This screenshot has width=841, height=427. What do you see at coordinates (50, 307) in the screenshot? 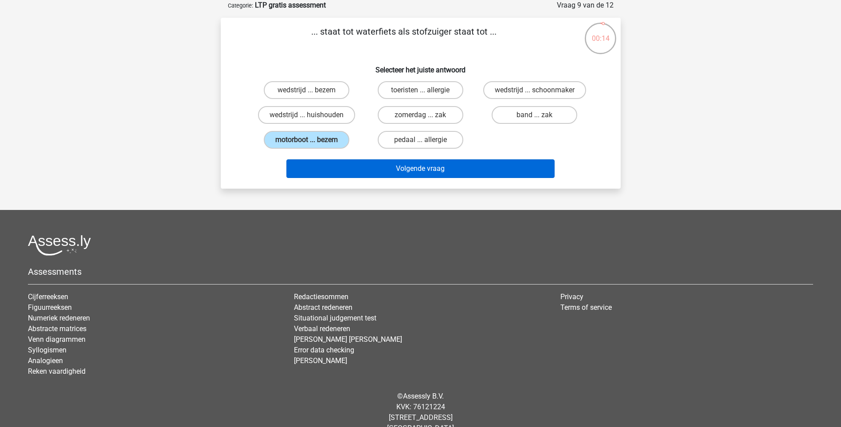
I see `a: Figuurreeksen` at bounding box center [50, 307].